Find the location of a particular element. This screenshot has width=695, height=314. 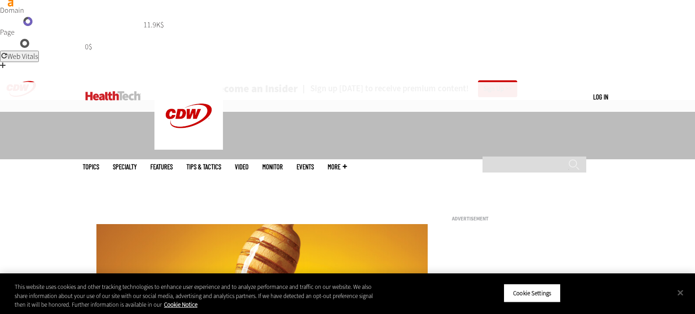

a: st6.2K is located at coordinates (154, 18).